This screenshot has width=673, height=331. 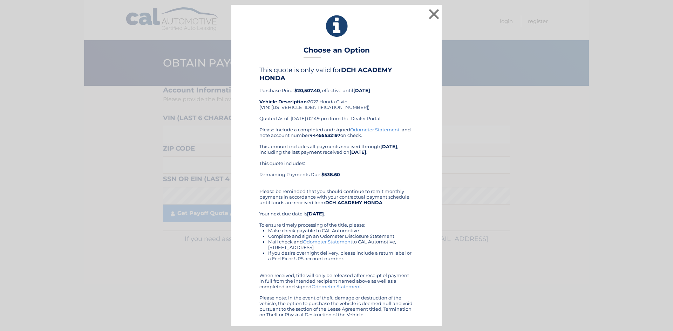 What do you see at coordinates (341, 231) in the screenshot?
I see `li: Make check payable to CAL Automotive` at bounding box center [341, 231].